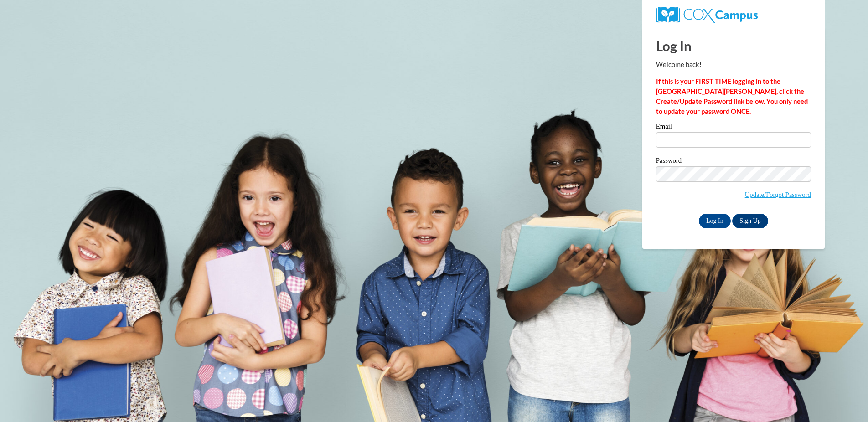  What do you see at coordinates (715, 221) in the screenshot?
I see `input: Log In` at bounding box center [715, 221].